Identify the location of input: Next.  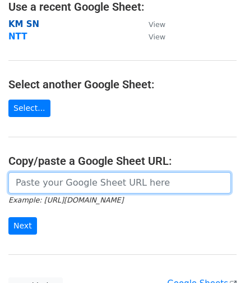
(22, 225).